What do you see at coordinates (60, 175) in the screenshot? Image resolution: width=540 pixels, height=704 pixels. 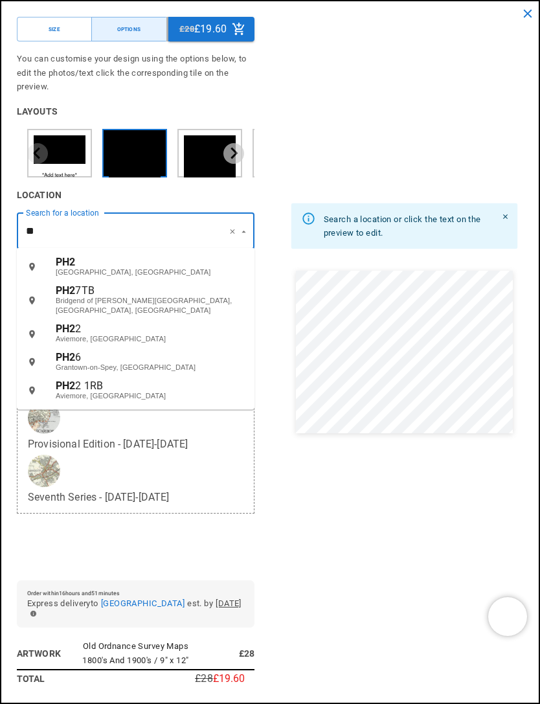 I see `img: dYUpCoM5fUG6Bzqp2vqufqkKWpNTZohfNkGbMAGbMAGbMAGbMAGbMAGbMAGbMAGbMAGbMAGbMAGbMAGbMAGbMAGbMAGbMAGbM...` at bounding box center [60, 175].